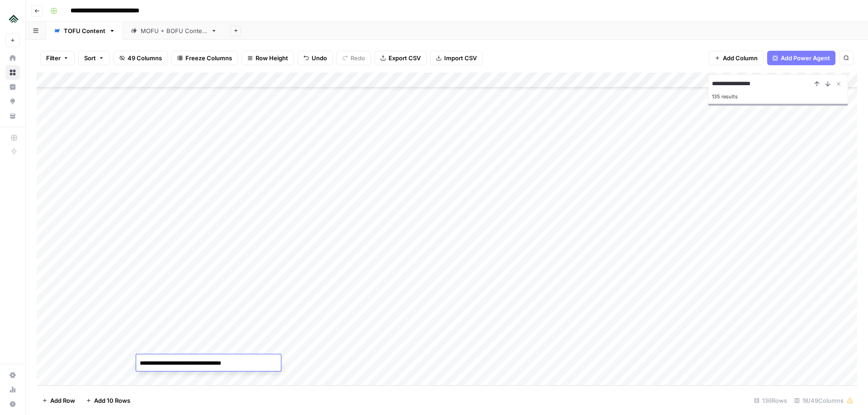 This screenshot has width=868, height=415. I want to click on span: Undo, so click(319, 58).